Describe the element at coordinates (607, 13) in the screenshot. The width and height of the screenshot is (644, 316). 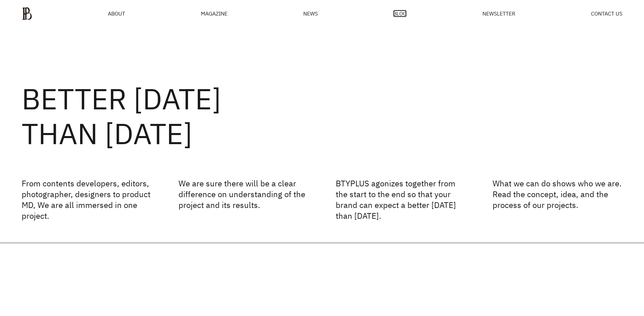
I see `span: CONTACT US` at that location.